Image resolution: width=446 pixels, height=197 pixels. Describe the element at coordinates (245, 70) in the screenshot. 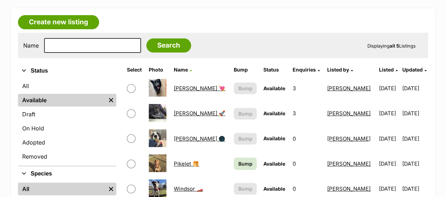

I see `th: Bump` at that location.